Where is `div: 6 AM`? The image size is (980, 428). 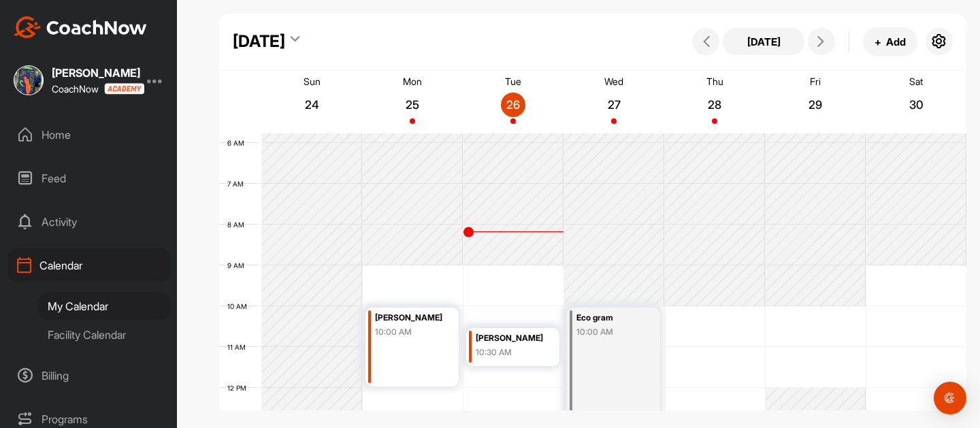
div: 6 AM is located at coordinates (238, 143).